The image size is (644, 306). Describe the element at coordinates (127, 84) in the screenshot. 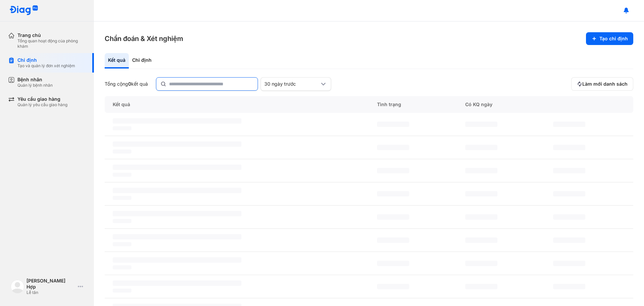

I see `div: Tổng cộng kết quả` at that location.